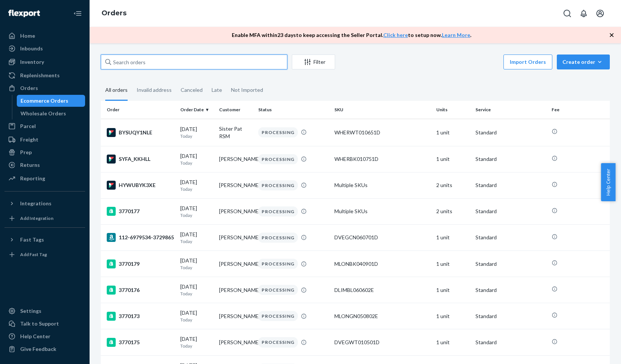 This screenshot has width=621, height=364. Describe the element at coordinates (32, 178) in the screenshot. I see `div: Reporting` at that location.